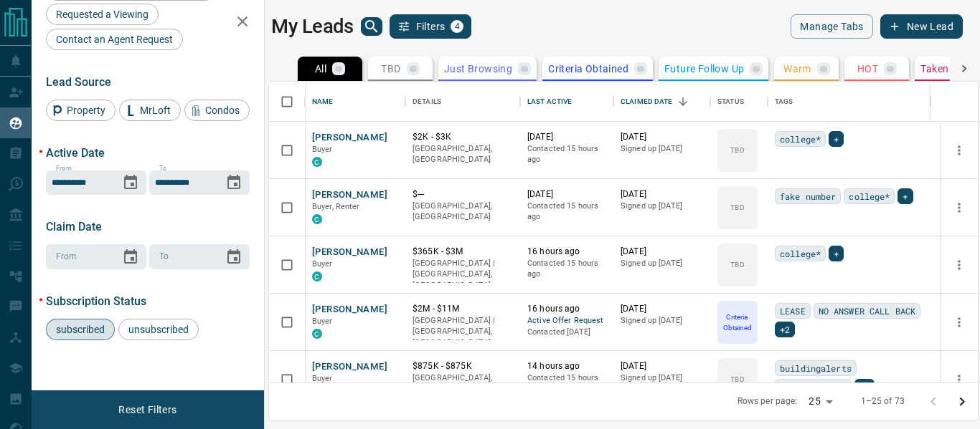 This screenshot has height=429, width=980. I want to click on div: subscribed, so click(80, 329).